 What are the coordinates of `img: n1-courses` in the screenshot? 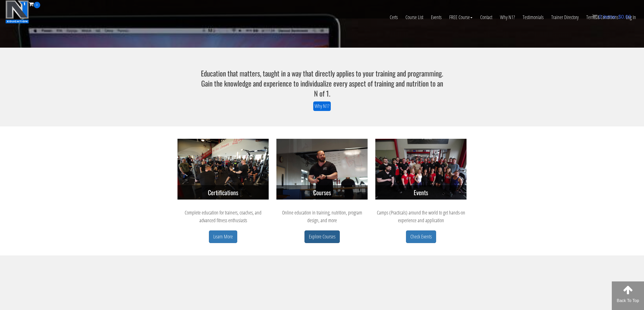 It's located at (322, 169).